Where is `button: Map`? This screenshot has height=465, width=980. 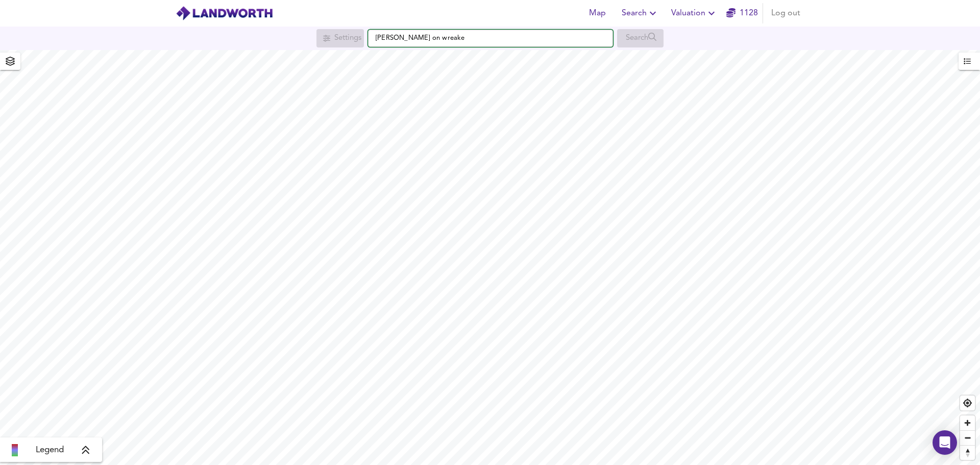 button: Map is located at coordinates (597, 13).